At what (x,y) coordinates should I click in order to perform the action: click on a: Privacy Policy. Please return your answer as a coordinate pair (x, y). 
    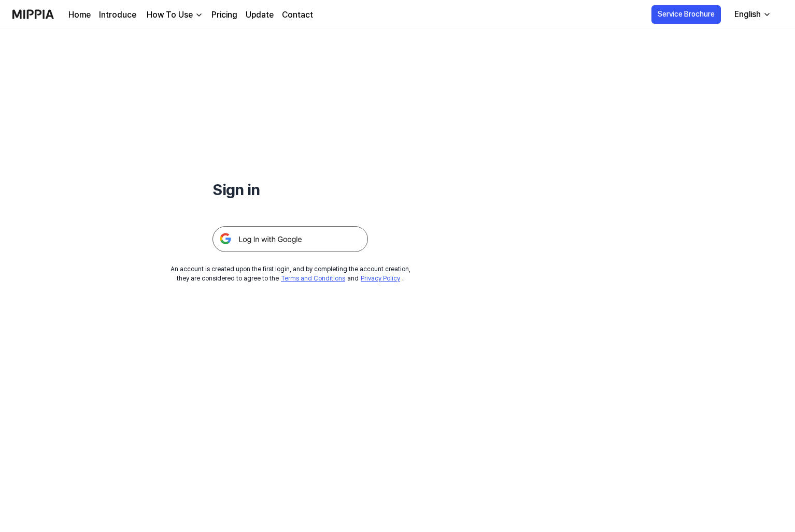
    Looking at the image, I should click on (380, 278).